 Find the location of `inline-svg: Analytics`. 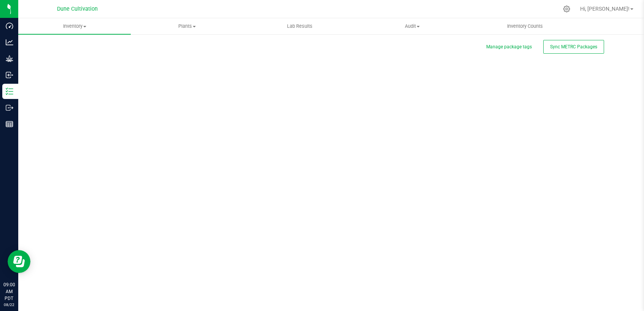

inline-svg: Analytics is located at coordinates (9, 42).